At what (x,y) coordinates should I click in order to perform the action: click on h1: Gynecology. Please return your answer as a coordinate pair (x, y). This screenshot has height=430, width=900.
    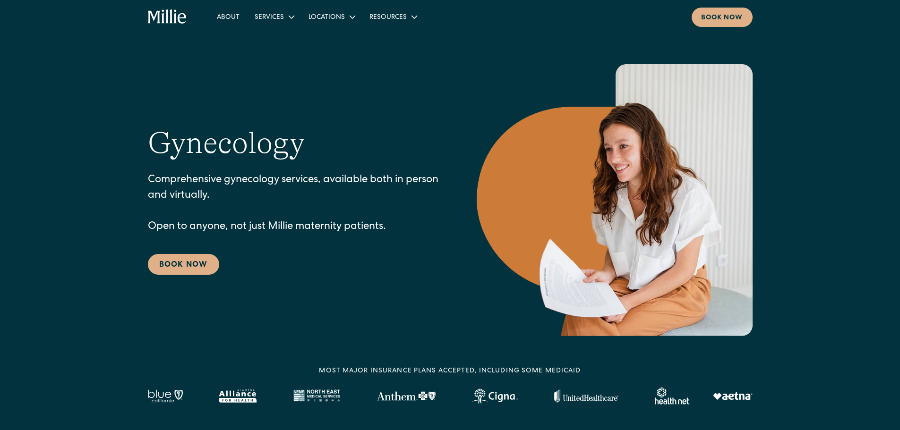
    Looking at the image, I should click on (226, 143).